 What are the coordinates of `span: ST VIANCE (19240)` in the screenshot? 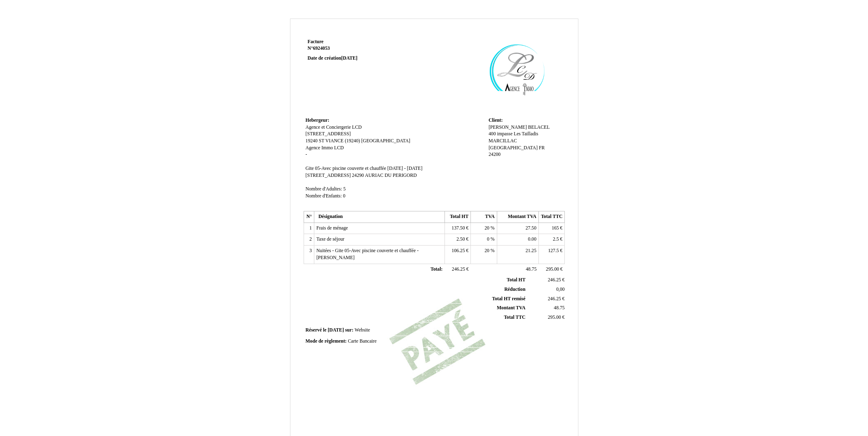 It's located at (339, 141).